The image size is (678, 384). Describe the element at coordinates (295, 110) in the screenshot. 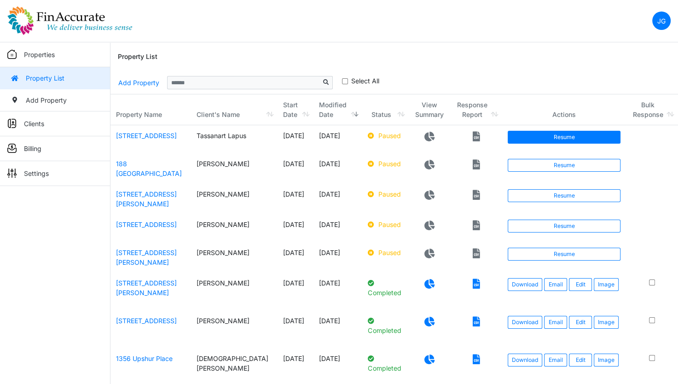

I see `th: Start Date: activate to sort column ascending` at that location.